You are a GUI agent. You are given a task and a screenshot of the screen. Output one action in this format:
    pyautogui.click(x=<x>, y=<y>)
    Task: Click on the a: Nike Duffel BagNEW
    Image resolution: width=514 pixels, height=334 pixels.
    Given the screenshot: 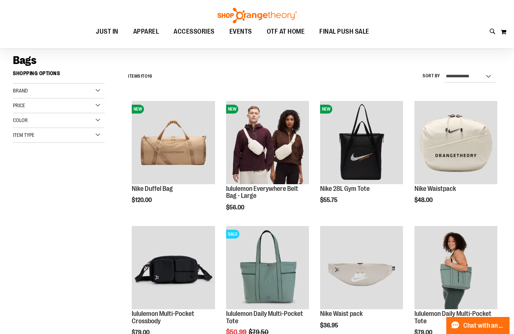 What is the action you would take?
    pyautogui.click(x=173, y=143)
    